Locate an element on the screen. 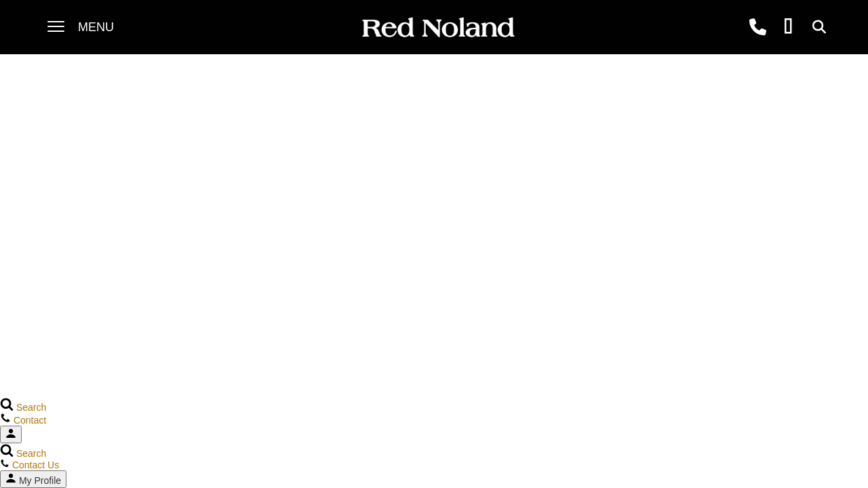  span: Contact Us is located at coordinates (35, 465).